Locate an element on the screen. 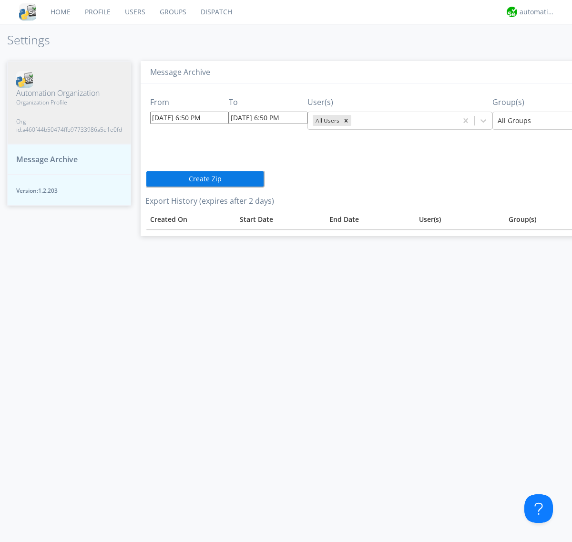  span: Org id: a460f44b50474ffb97733986a5e1e0fd is located at coordinates (69, 125).